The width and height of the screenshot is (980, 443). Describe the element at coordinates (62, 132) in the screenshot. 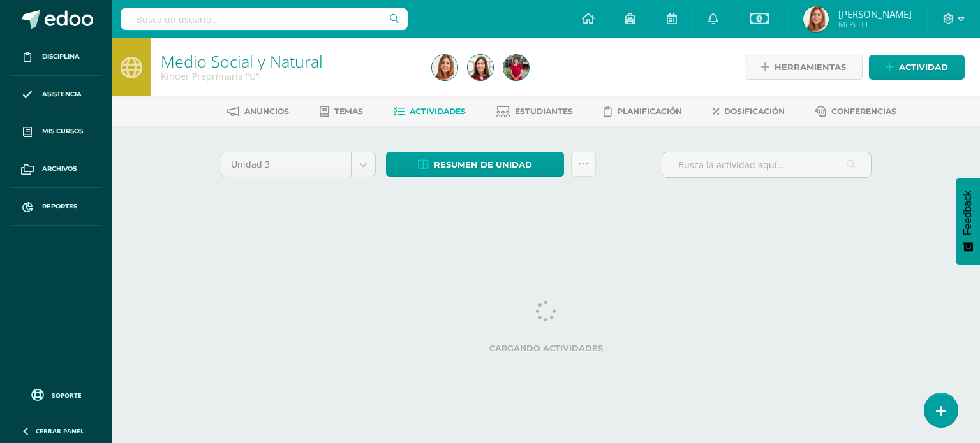

I see `span: Mis cursos` at that location.